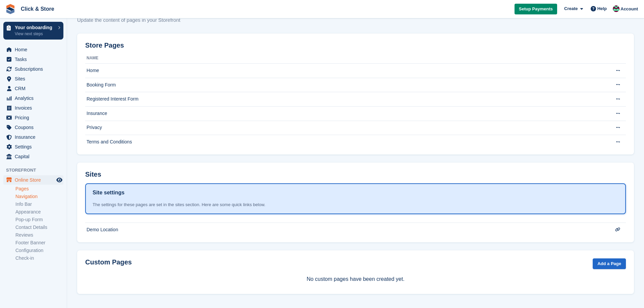 The height and width of the screenshot is (308, 644). What do you see at coordinates (39, 220) in the screenshot?
I see `a: Pop-up Form` at bounding box center [39, 220].